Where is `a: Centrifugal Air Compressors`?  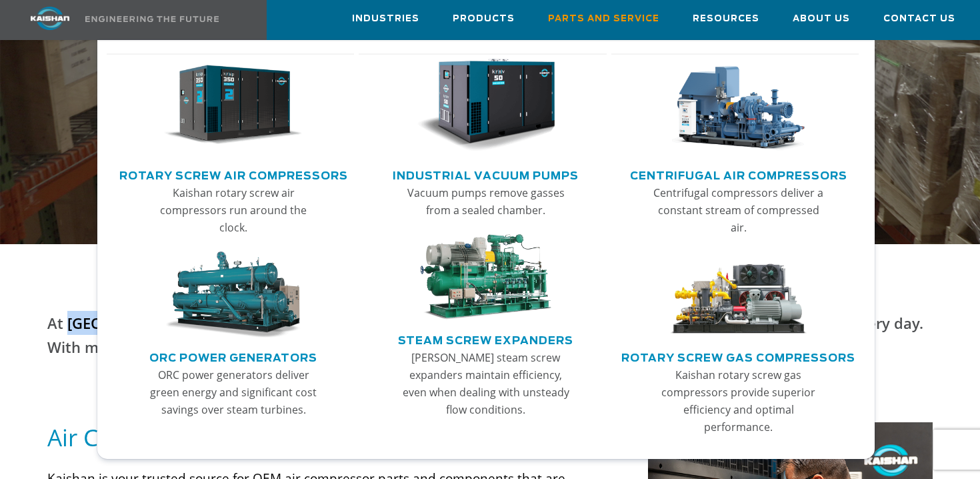 a: Centrifugal Air Compressors is located at coordinates (739, 174).